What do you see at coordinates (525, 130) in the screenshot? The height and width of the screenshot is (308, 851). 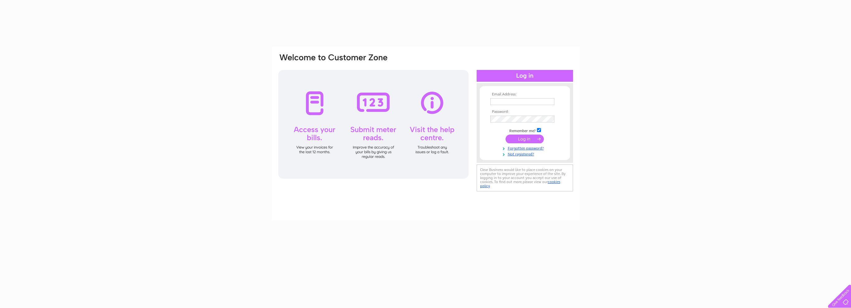 I see `td: Remember me?` at bounding box center [525, 130].